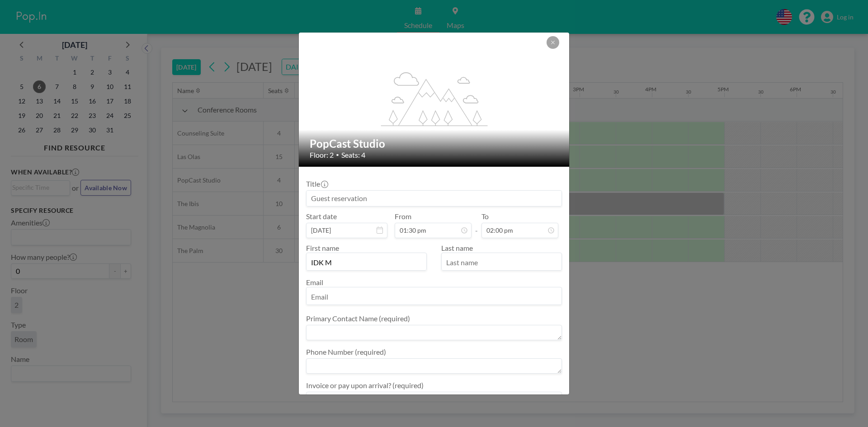 This screenshot has width=868, height=427. What do you see at coordinates (434, 199) in the screenshot?
I see `input: Guest reservation` at bounding box center [434, 199].